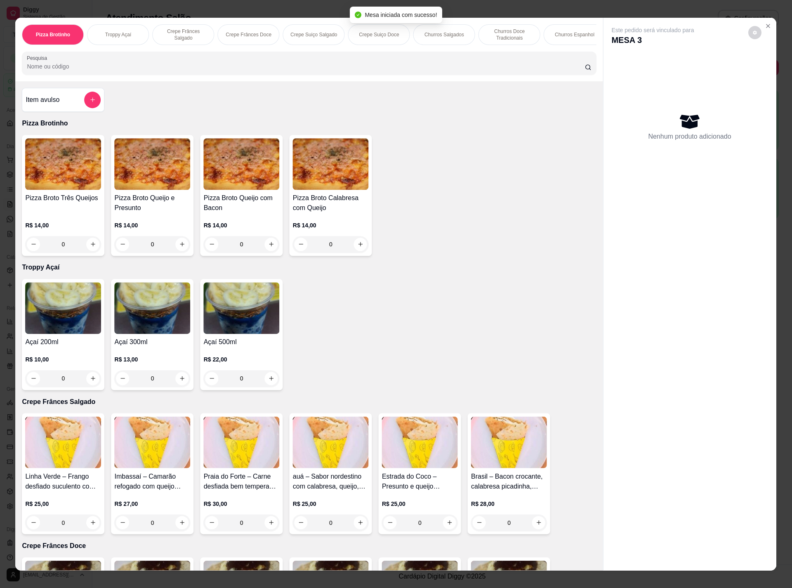 This screenshot has width=792, height=588. I want to click on p: Churros Salgados, so click(444, 34).